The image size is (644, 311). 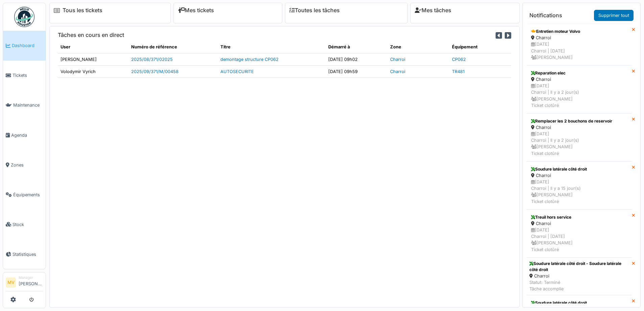 I want to click on span: Dashboard, so click(x=27, y=45).